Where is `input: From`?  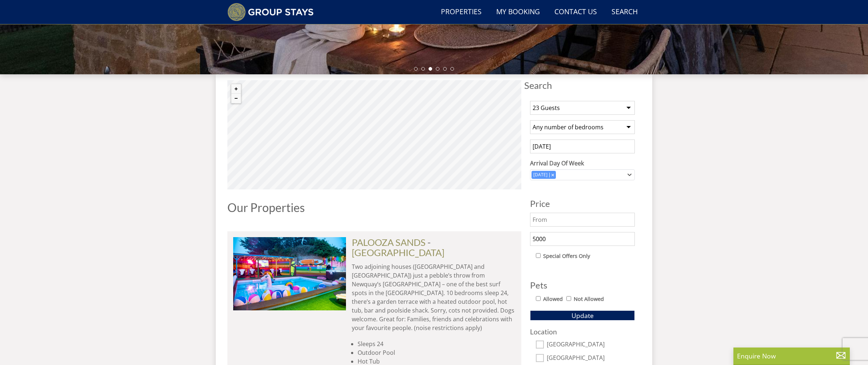
input: From is located at coordinates (583, 220).